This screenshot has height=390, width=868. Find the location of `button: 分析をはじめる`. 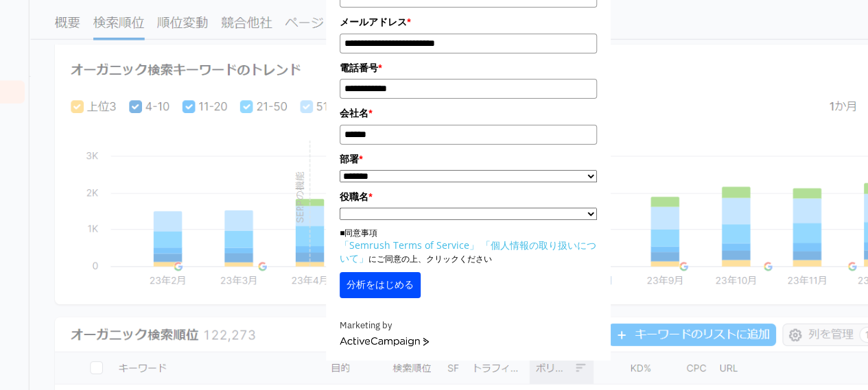

button: 分析をはじめる is located at coordinates (380, 286).